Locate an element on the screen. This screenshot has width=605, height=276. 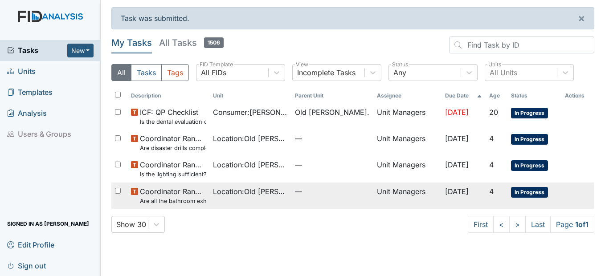
nav: task-pagination is located at coordinates (531, 225).